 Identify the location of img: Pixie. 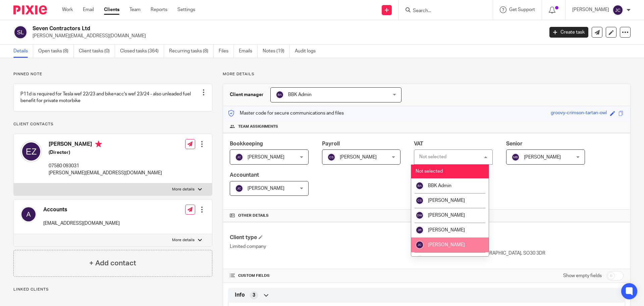
(30, 10).